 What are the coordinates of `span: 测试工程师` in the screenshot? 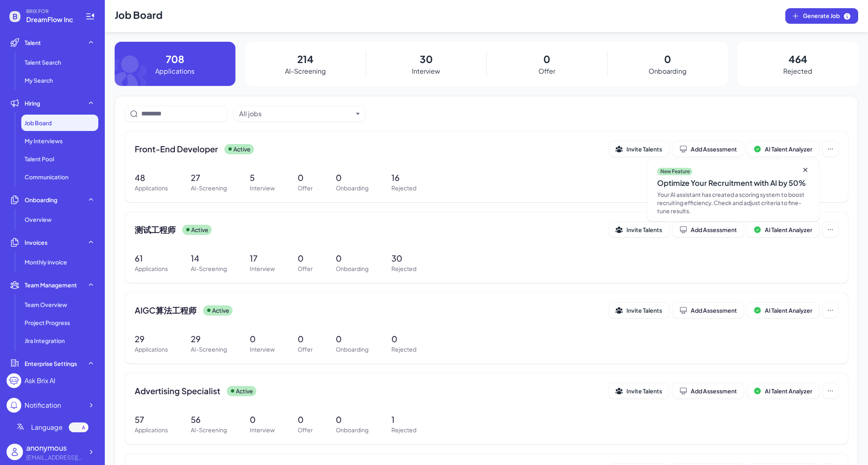 It's located at (155, 230).